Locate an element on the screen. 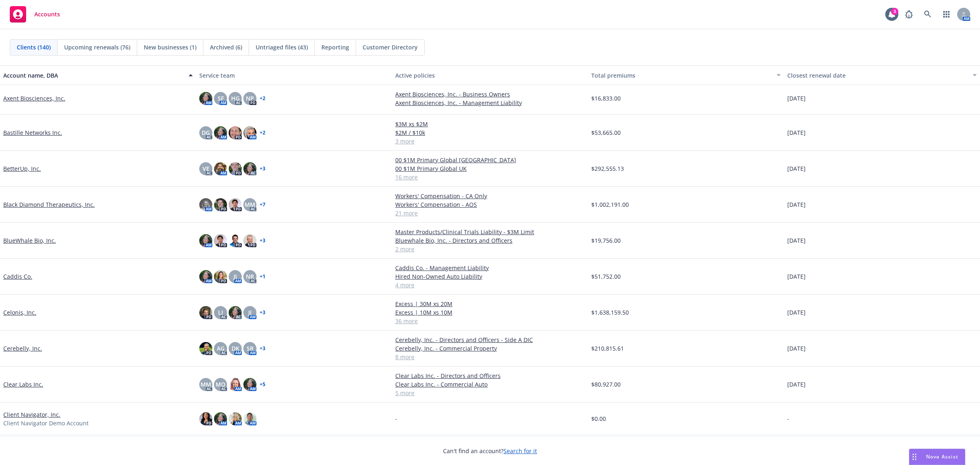  div: Drag to move is located at coordinates (914, 457).